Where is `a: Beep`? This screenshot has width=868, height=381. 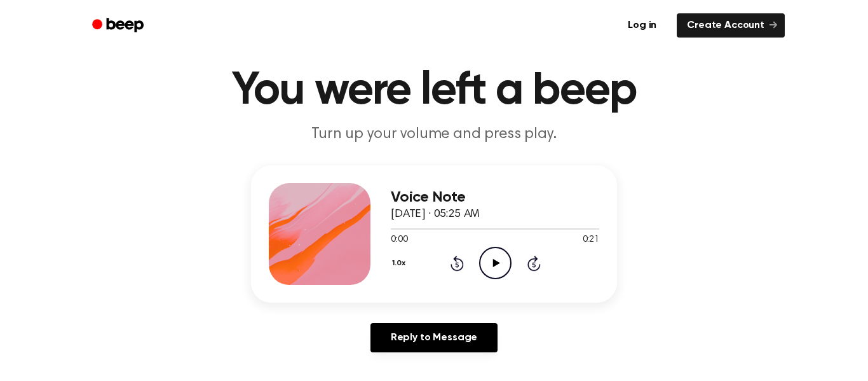 a: Beep is located at coordinates (119, 26).